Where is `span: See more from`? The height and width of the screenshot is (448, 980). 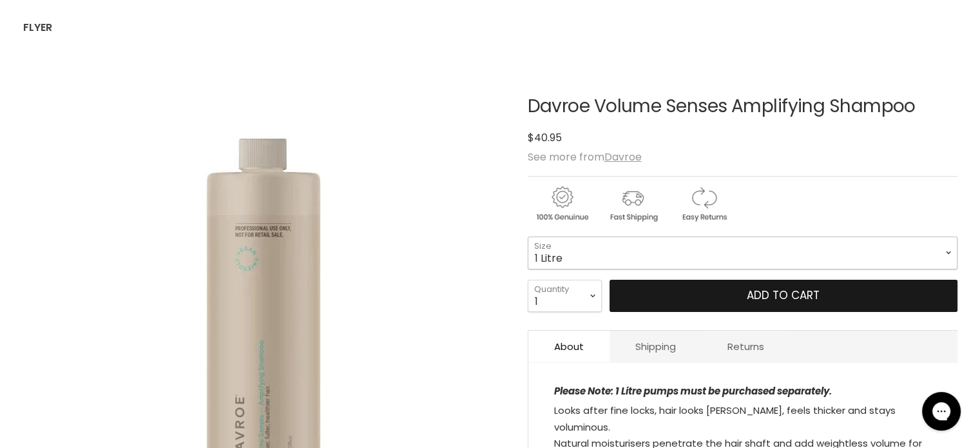 span: See more from is located at coordinates (585, 156).